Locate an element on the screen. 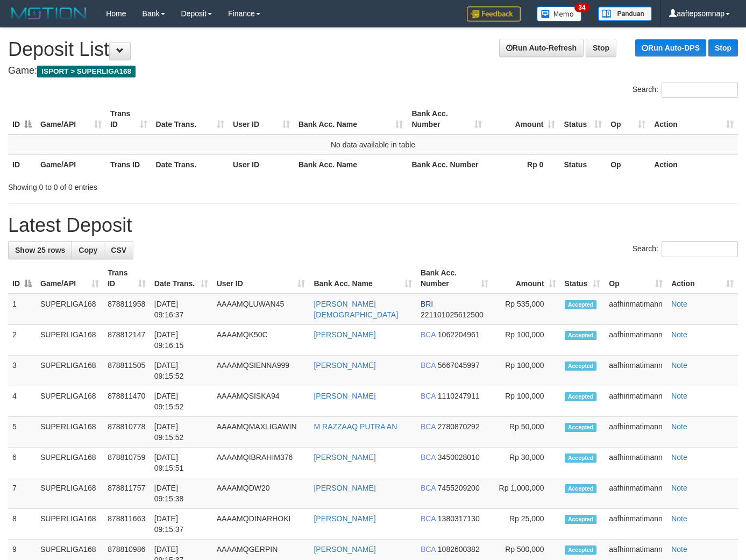  th: Bank Acc. Name is located at coordinates (351, 164).